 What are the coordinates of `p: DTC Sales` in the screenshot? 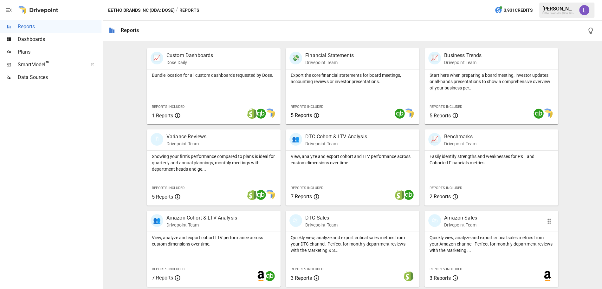 It's located at (321, 218).